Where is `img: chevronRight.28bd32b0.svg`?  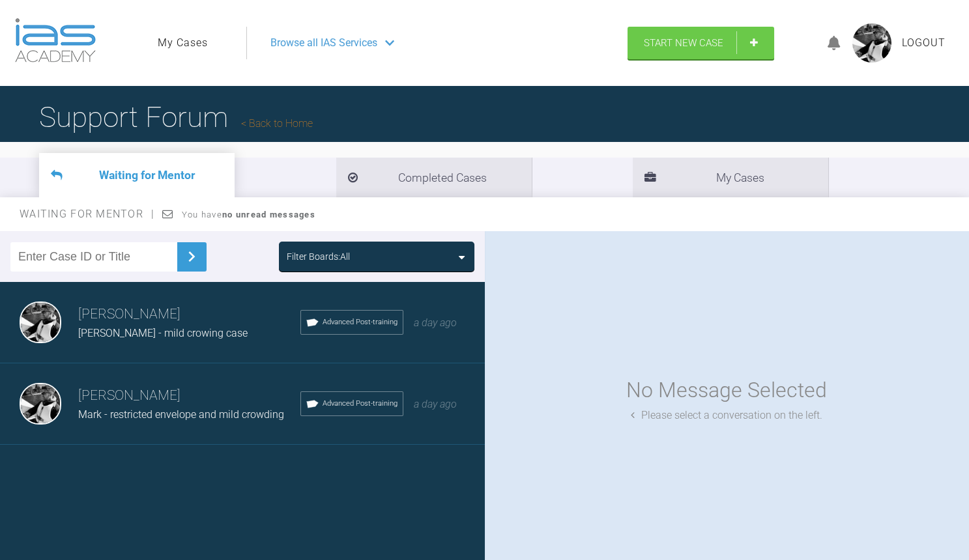 img: chevronRight.28bd32b0.svg is located at coordinates (191, 256).